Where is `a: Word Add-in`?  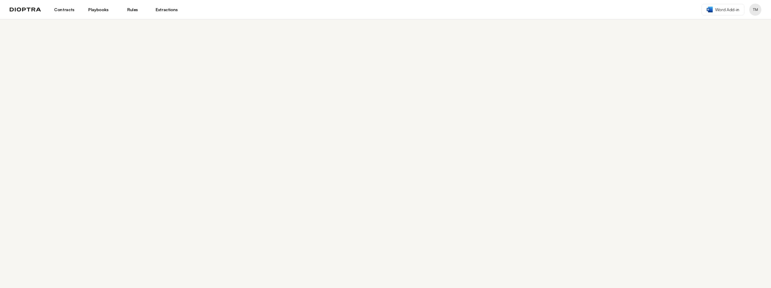
a: Word Add-in is located at coordinates (723, 10).